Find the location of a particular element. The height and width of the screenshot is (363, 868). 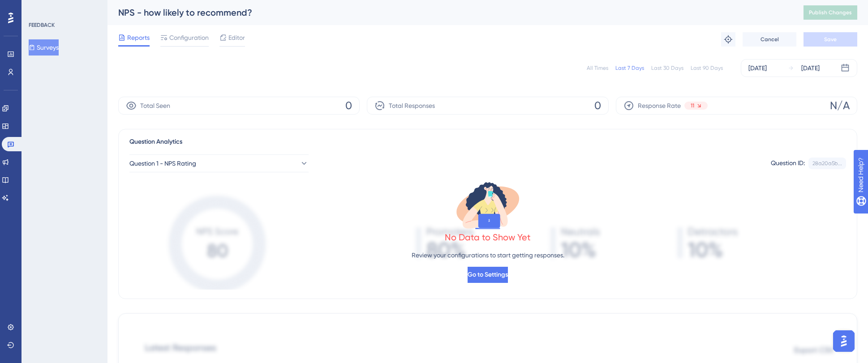

span: Cancel is located at coordinates (769, 39).